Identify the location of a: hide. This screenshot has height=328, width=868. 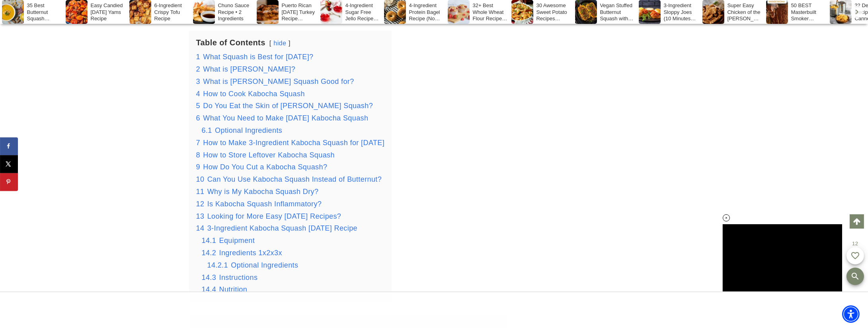
(280, 43).